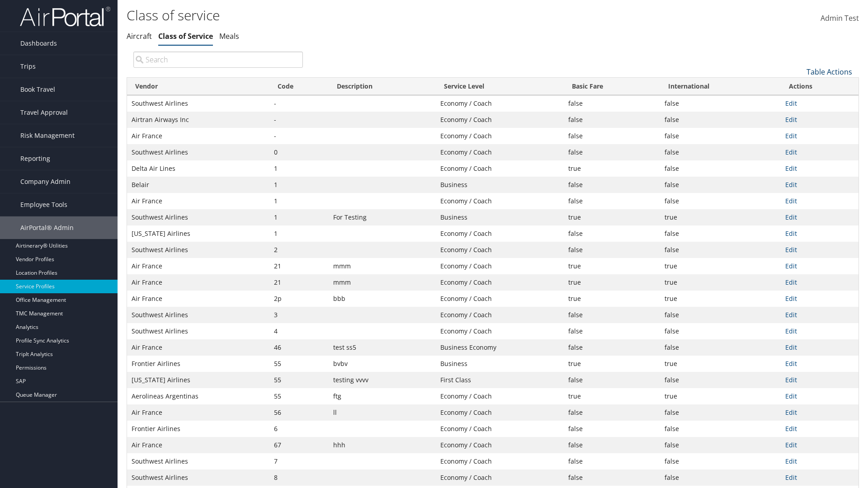  Describe the element at coordinates (299, 331) in the screenshot. I see `td: 4` at that location.